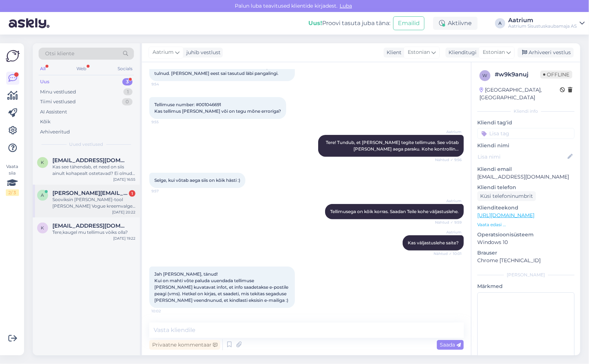  What do you see at coordinates (45, 81) in the screenshot?
I see `div: Uus` at bounding box center [45, 81].